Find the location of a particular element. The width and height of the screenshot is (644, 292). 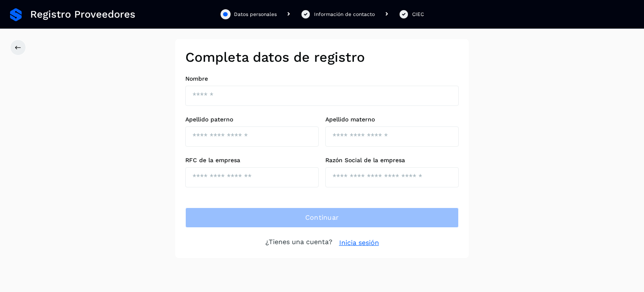

label: RFC de la empresa is located at coordinates (252, 160).